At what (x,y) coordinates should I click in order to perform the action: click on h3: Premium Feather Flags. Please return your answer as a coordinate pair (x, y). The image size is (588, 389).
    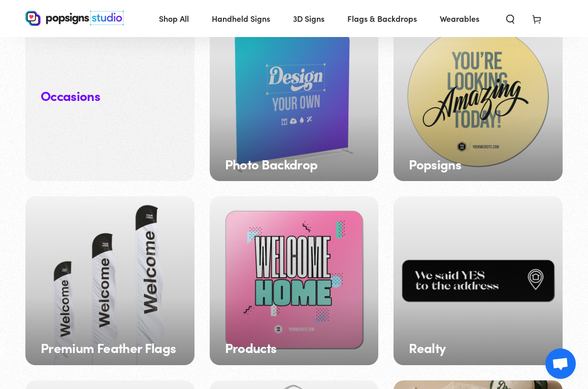
    Looking at the image, I should click on (108, 347).